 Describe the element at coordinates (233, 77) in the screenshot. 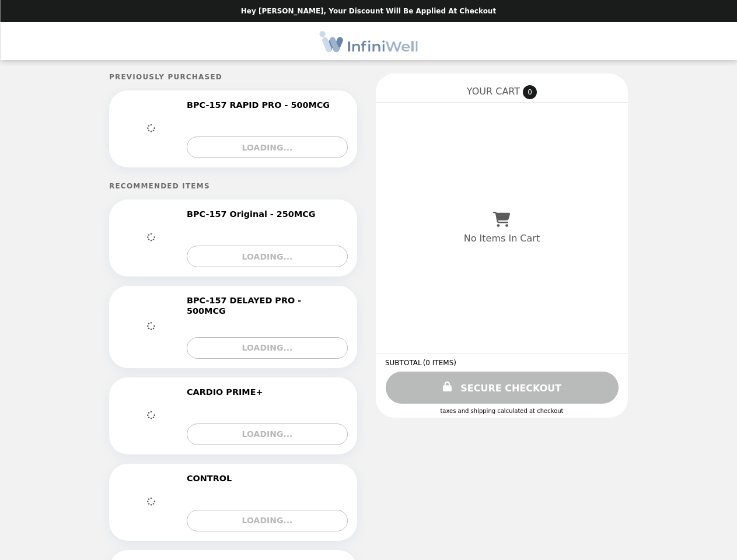

I see `h5: Previously Purchased` at that location.